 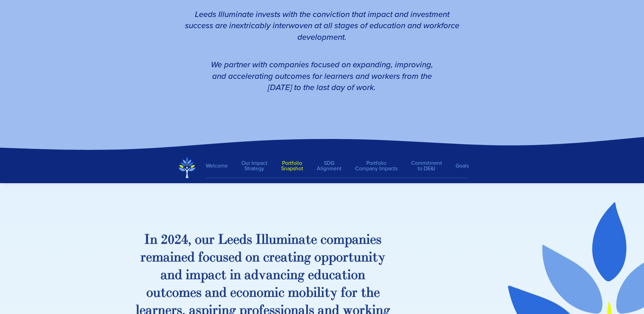 I want to click on div: 4, so click(x=185, y=240).